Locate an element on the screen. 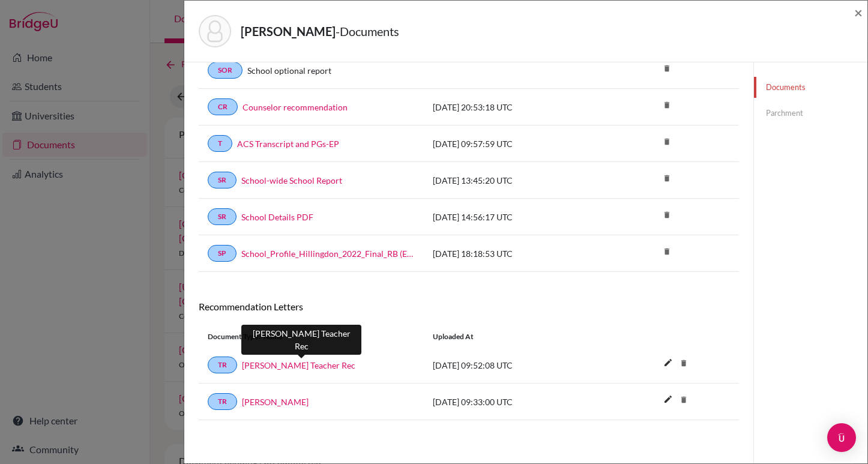  a: ACS Transcript and PGs-EP is located at coordinates (288, 143).